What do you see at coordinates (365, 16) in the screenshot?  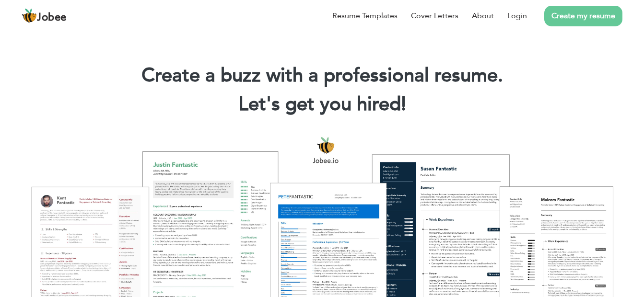 I see `a: Resume Templates` at bounding box center [365, 16].